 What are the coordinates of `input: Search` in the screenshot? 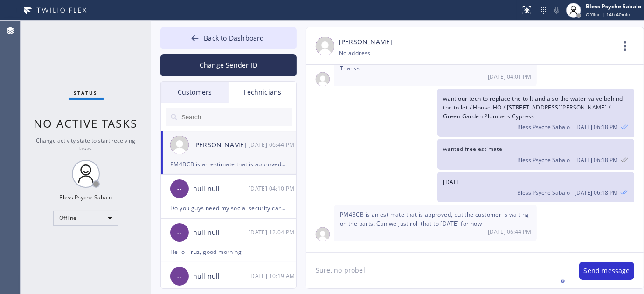 It's located at (236, 117).